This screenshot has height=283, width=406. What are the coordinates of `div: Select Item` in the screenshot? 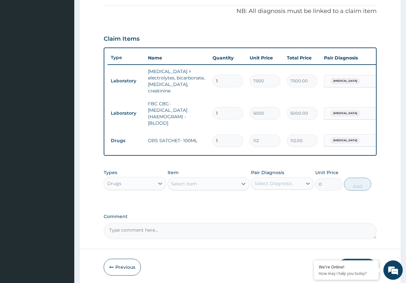 It's located at (184, 184).